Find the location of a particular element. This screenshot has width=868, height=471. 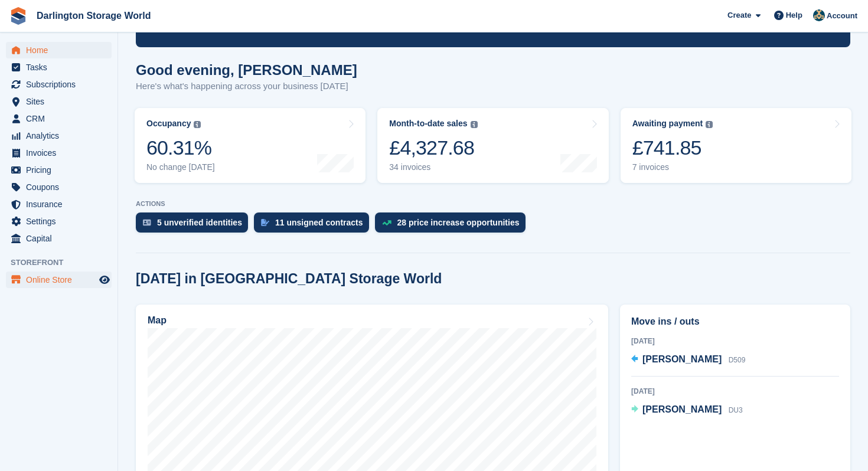

p: ACTIONS is located at coordinates (493, 204).